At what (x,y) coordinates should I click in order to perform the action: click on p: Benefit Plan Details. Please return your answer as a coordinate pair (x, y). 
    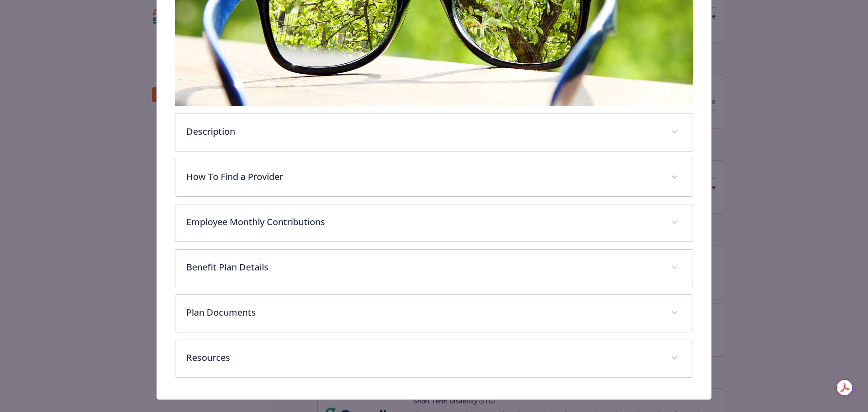
    Looking at the image, I should click on (423, 267).